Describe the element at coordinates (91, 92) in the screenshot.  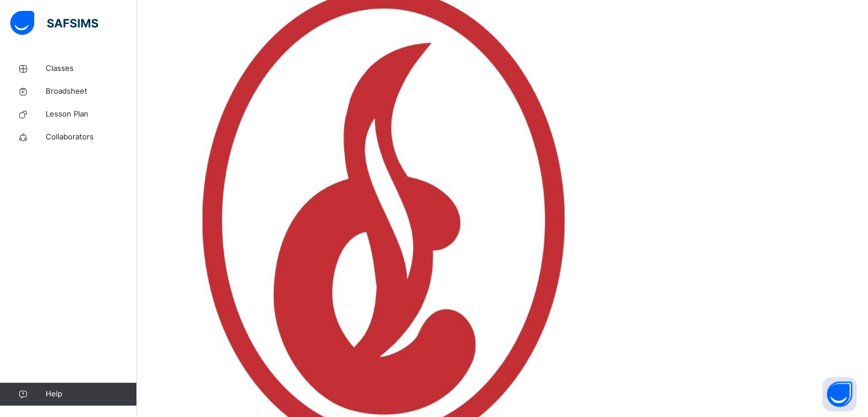
I see `span: Broadsheet` at that location.